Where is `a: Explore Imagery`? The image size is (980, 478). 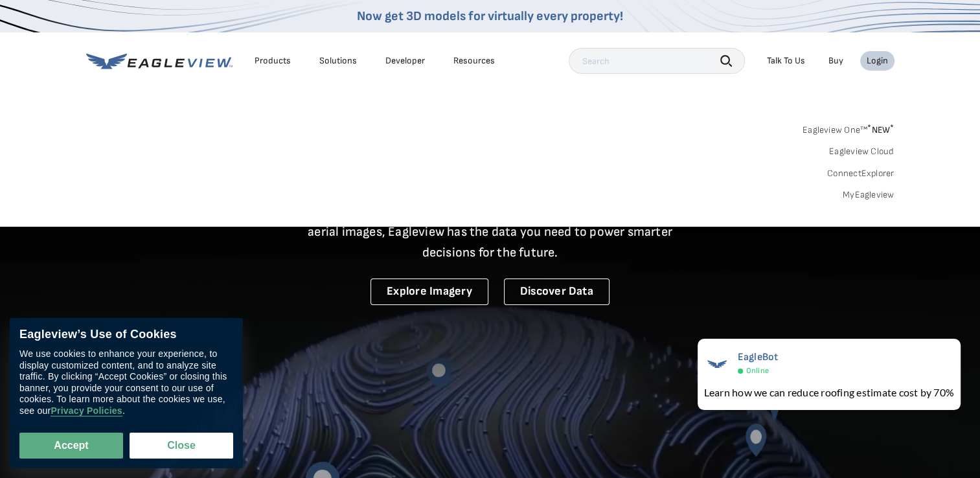
a: Explore Imagery is located at coordinates (429, 291).